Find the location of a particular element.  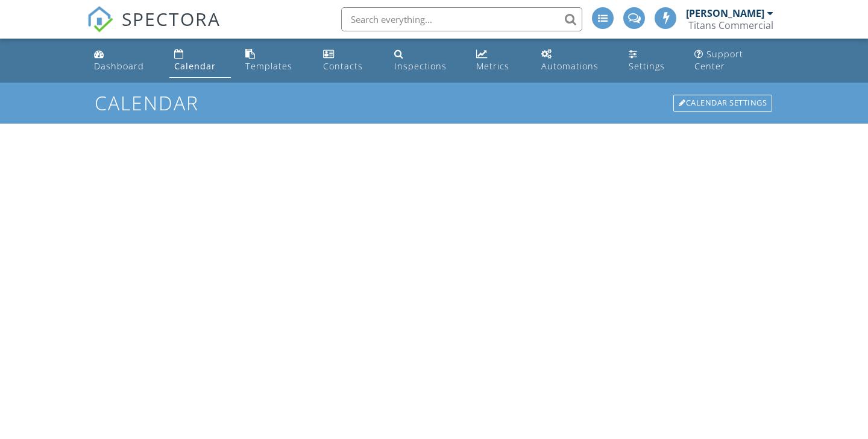

input: Search everything... is located at coordinates (461, 19).